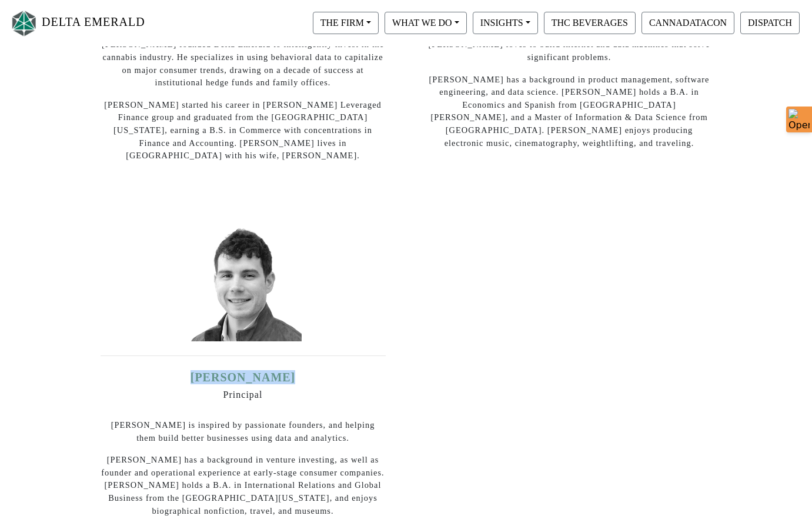 The image size is (812, 532). What do you see at coordinates (505, 23) in the screenshot?
I see `button: INSIGHTS` at bounding box center [505, 23].